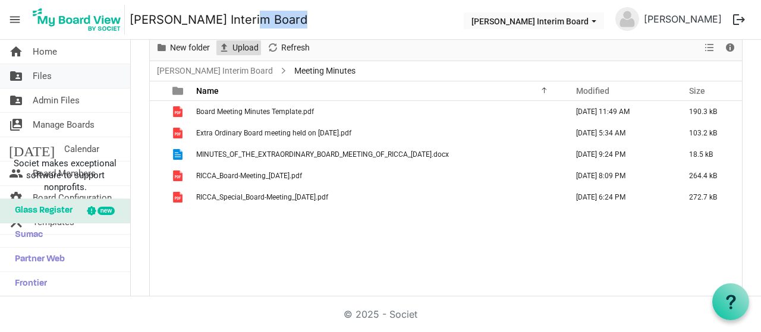 The width and height of the screenshot is (761, 332). I want to click on td: RICCA_Special_Board-Meeting_17-09-2025.pdf is template cell column header Name, so click(378, 197).